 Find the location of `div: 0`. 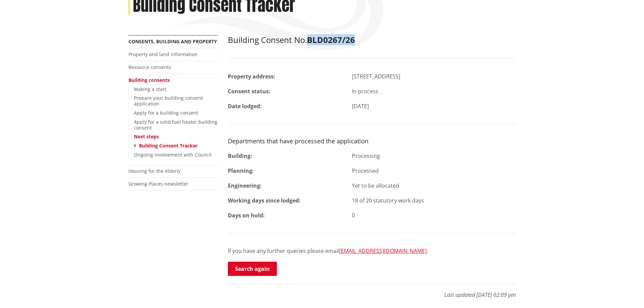

div: 0 is located at coordinates (434, 215).